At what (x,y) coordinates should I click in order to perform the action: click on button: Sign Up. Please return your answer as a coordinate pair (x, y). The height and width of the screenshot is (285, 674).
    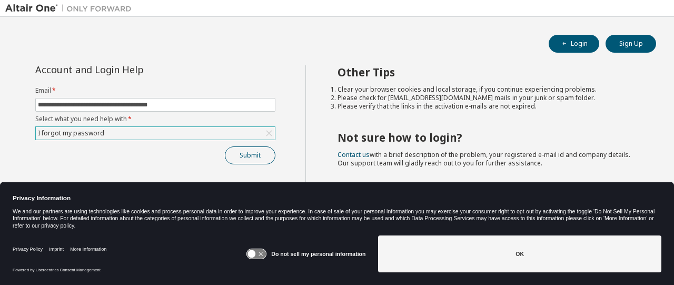
    Looking at the image, I should click on (631, 44).